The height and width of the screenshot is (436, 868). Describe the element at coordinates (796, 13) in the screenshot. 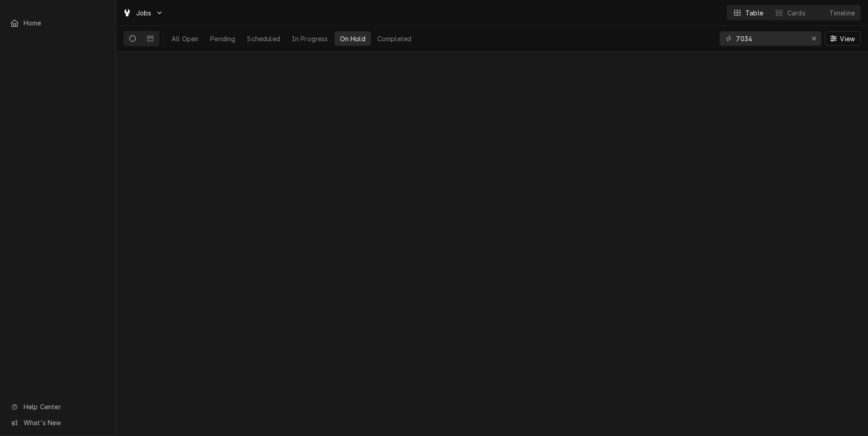

I see `div: Cards` at that location.